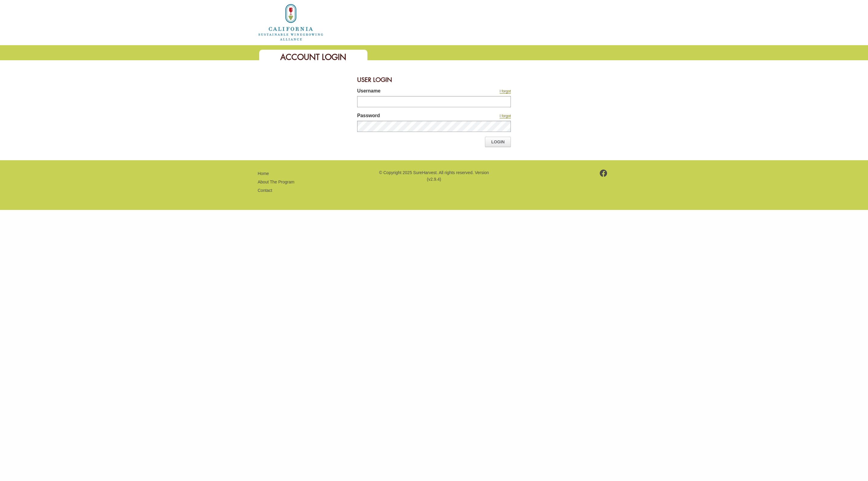  Describe the element at coordinates (498, 142) in the screenshot. I see `a: Login` at that location.